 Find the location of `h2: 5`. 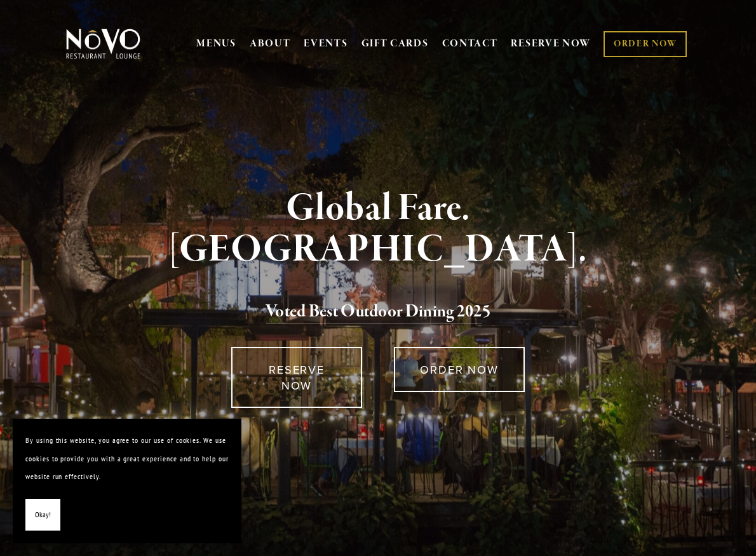

h2: 5 is located at coordinates (378, 312).